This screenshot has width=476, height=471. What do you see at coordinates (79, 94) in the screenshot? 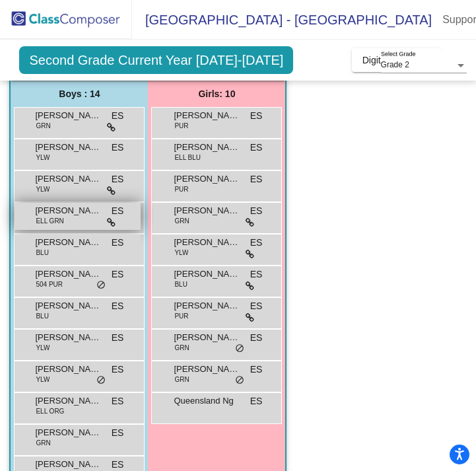
I see `div: Boys : 14` at bounding box center [79, 94].